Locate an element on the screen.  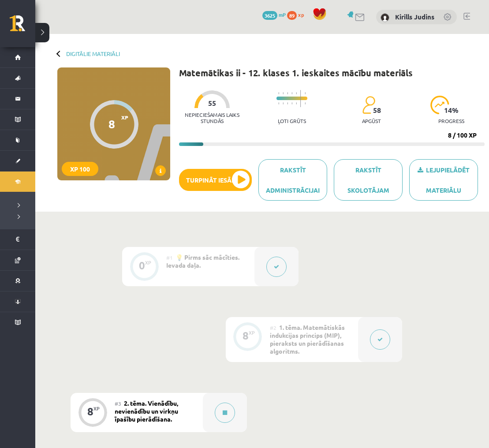
span: 89 is located at coordinates (292, 16).